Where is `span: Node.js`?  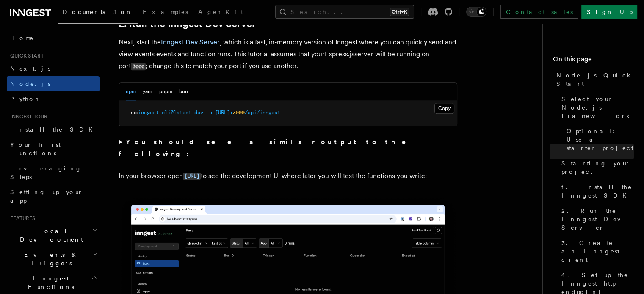 span: Node.js is located at coordinates (30, 84).